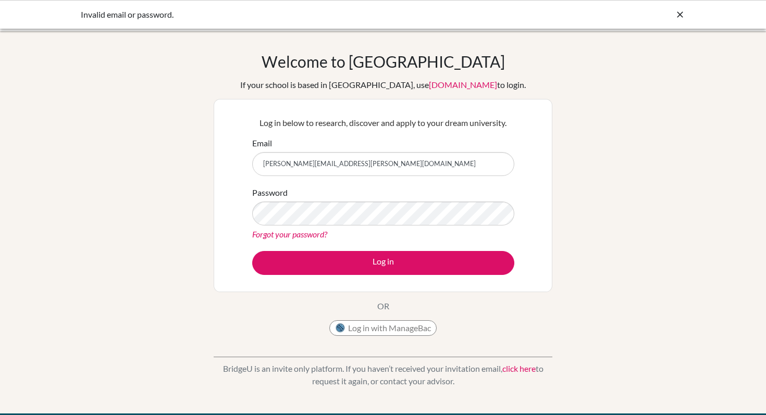  What do you see at coordinates (270, 193) in the screenshot?
I see `label: Password` at bounding box center [270, 193].